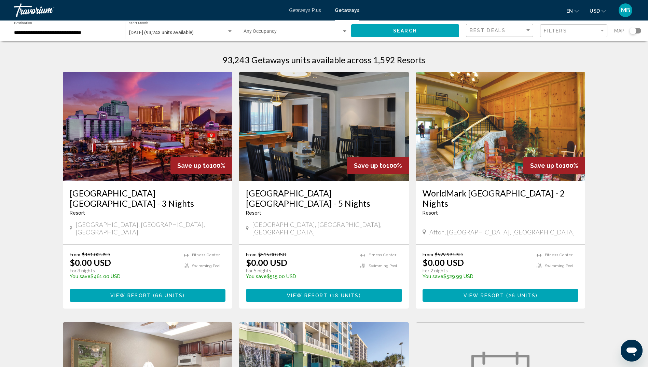  What do you see at coordinates (324, 295) in the screenshot?
I see `a: View Resort(18 units)` at bounding box center [324, 295].